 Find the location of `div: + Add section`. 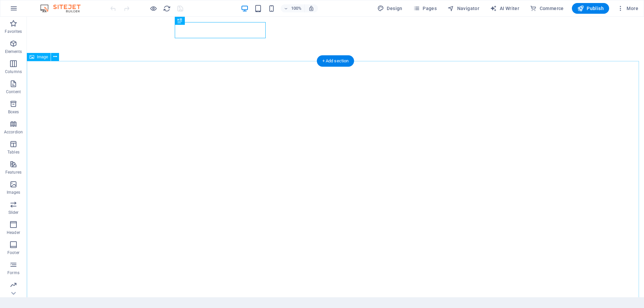

div: + Add section is located at coordinates (335, 61).